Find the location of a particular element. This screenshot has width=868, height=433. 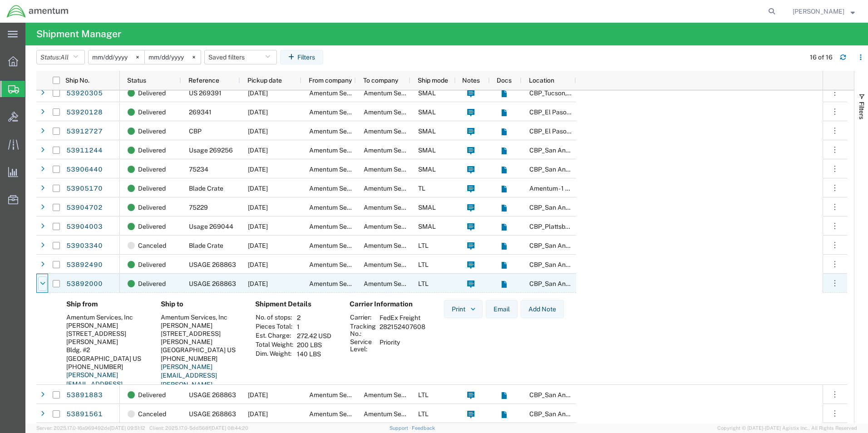

span: Dewayne Jennings is located at coordinates (818, 12).